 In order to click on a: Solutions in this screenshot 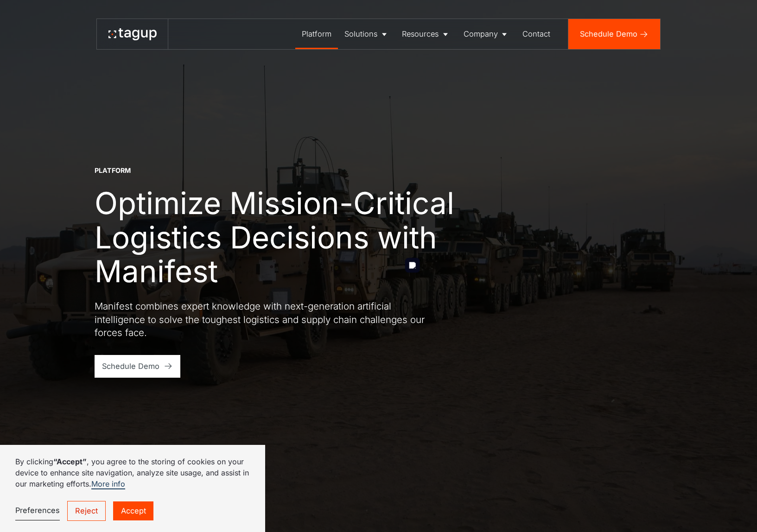, I will do `click(367, 34)`.